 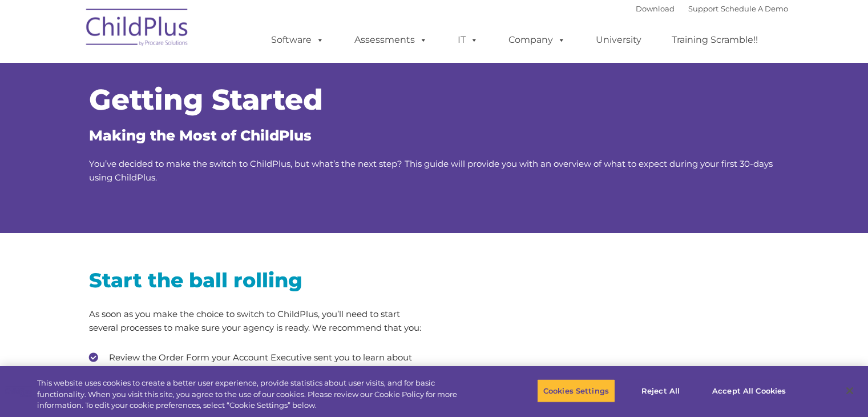 What do you see at coordinates (660, 390) in the screenshot?
I see `button: Reject All` at bounding box center [660, 390].